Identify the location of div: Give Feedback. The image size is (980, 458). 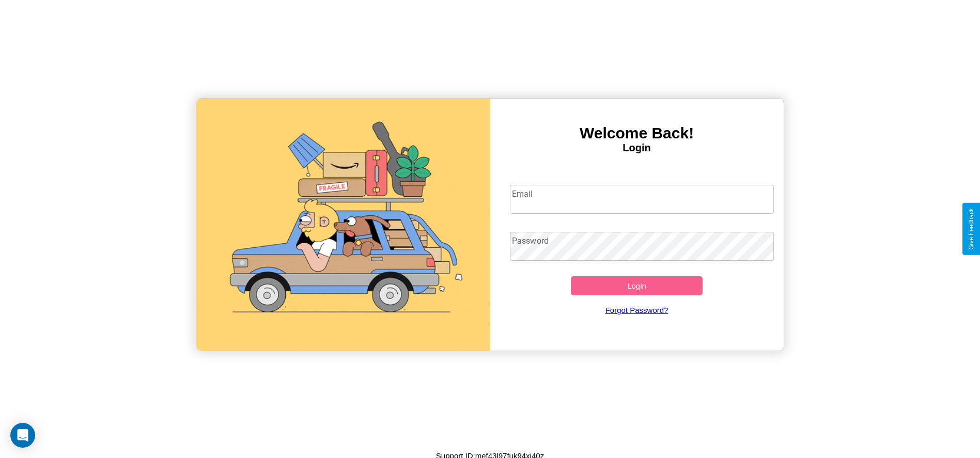
(971, 229).